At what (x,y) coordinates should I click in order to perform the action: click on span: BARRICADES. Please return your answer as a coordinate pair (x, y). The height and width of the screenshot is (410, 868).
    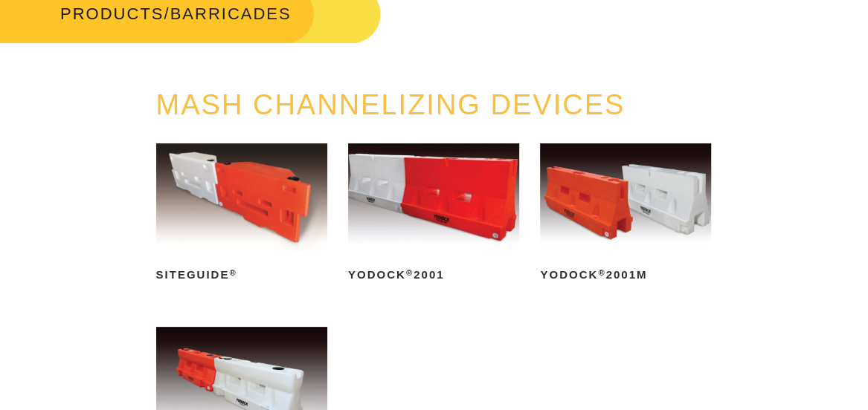
    Looking at the image, I should click on (231, 13).